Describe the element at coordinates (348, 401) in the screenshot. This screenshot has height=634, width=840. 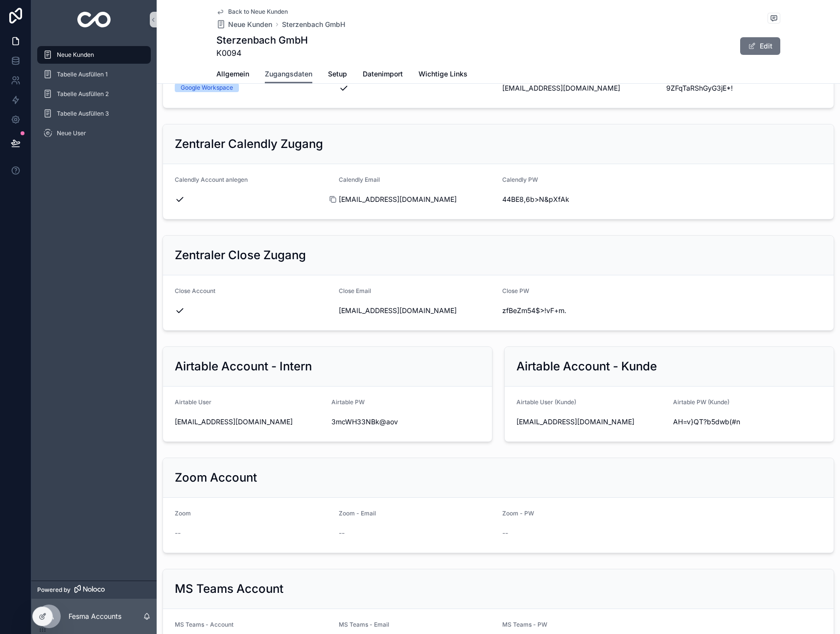
I see `span: Airtable PW` at that location.